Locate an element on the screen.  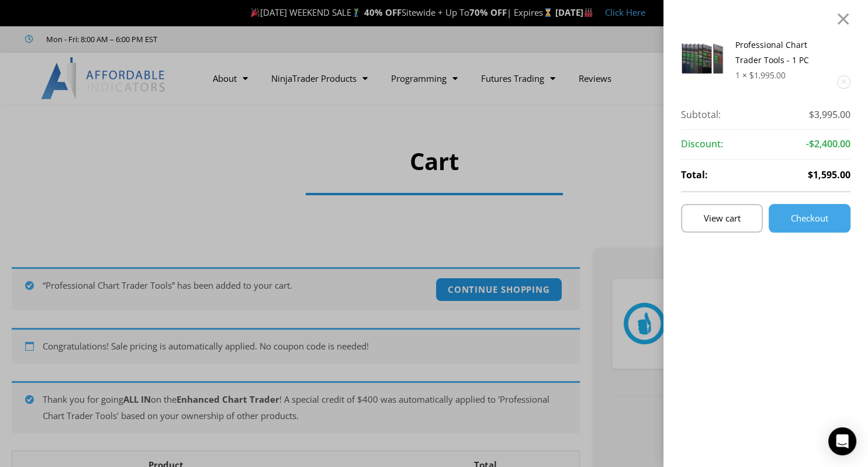
span: -$2,400.00 is located at coordinates (828, 144).